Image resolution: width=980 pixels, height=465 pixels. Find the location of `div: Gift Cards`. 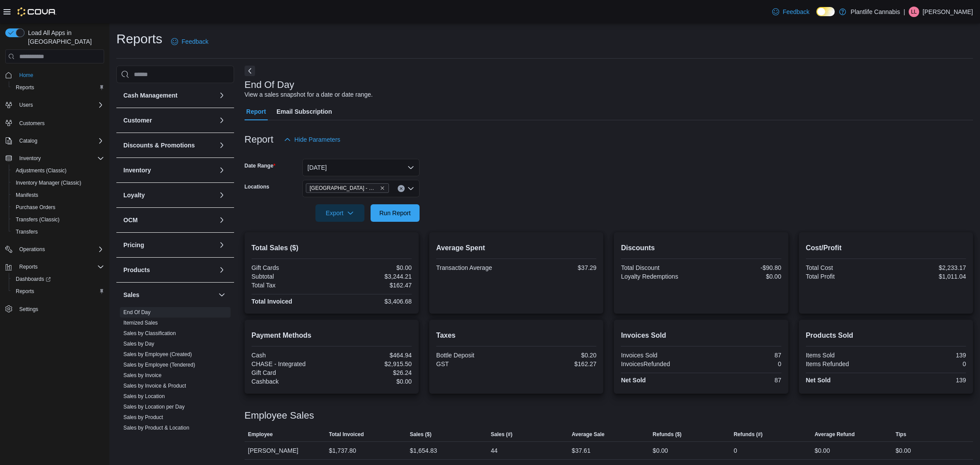

div: Gift Cards is located at coordinates (291, 268).